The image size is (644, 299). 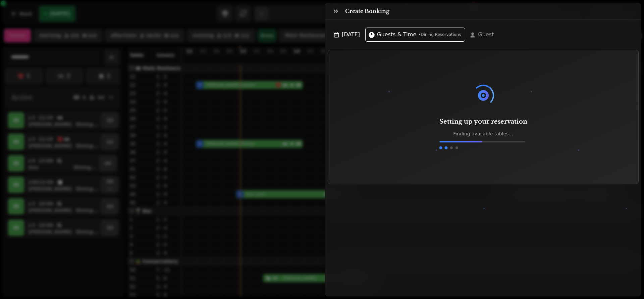 What do you see at coordinates (483, 122) in the screenshot?
I see `h3: Setting up your reservation` at bounding box center [483, 122].